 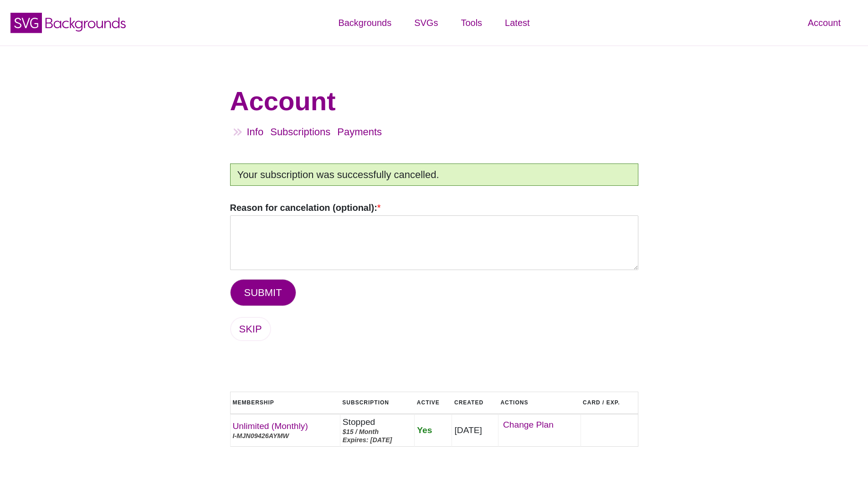 What do you see at coordinates (475, 402) in the screenshot?
I see `th: Created` at bounding box center [475, 402].